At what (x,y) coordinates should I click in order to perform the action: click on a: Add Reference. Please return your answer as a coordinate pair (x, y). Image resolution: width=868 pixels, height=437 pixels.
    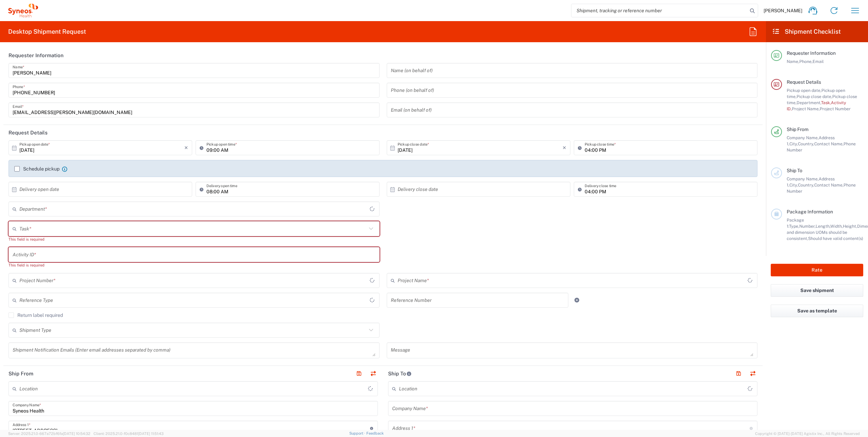
    Looking at the image, I should click on (577, 300).